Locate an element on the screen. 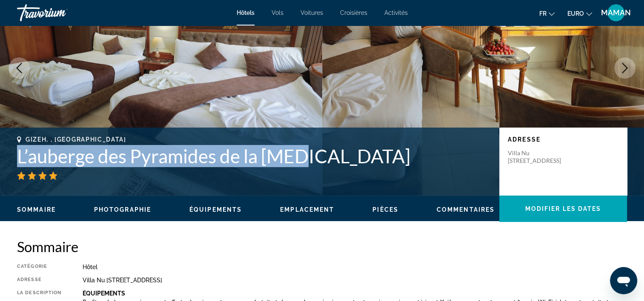 The width and height of the screenshot is (644, 301). button: Emplacement is located at coordinates (307, 210).